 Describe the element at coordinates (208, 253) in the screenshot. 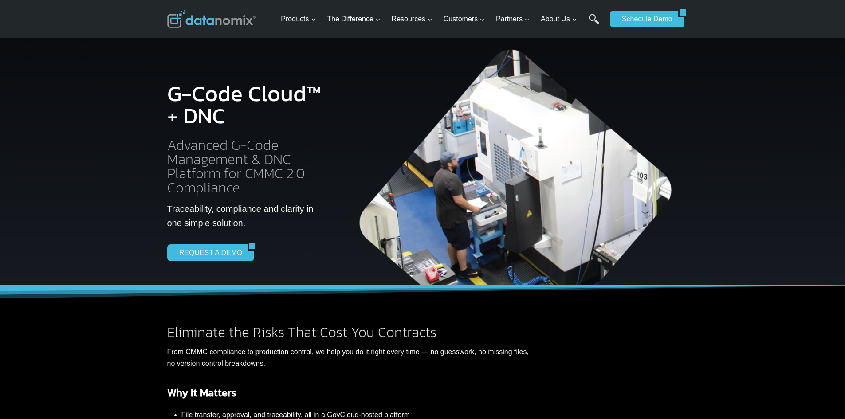

I see `a: REQUEST A DEMO` at that location.